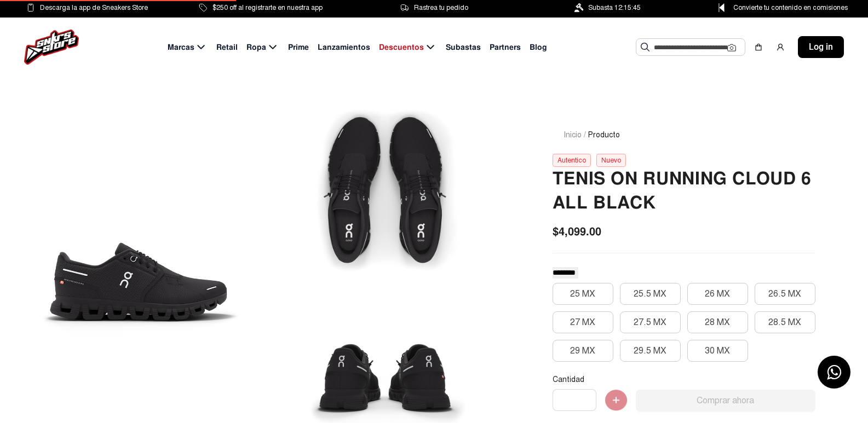 This screenshot has width=868, height=423. What do you see at coordinates (721, 7) in the screenshot?
I see `img: Control Point Icon` at bounding box center [721, 7].